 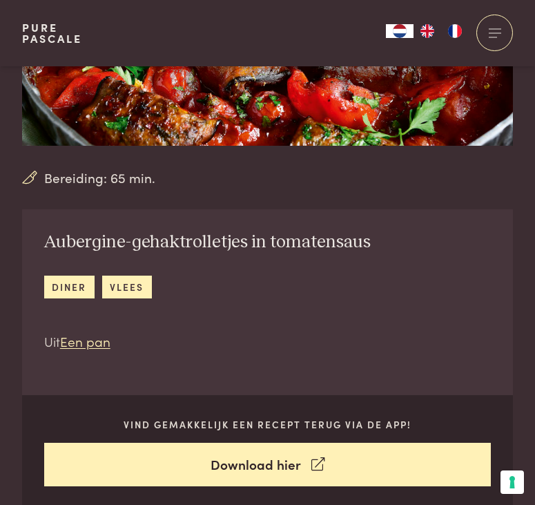 What do you see at coordinates (207, 242) in the screenshot?
I see `h2: Aubergine-gehaktrolletjes in tomatensaus` at bounding box center [207, 242].